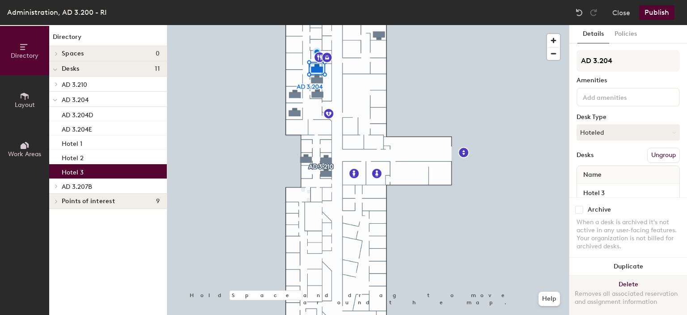 This screenshot has width=687, height=315. I want to click on span: 11, so click(157, 69).